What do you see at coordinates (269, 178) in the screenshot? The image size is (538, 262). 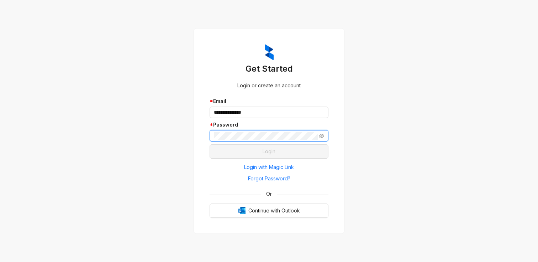 I see `button: Forgot Password?` at bounding box center [269, 178].